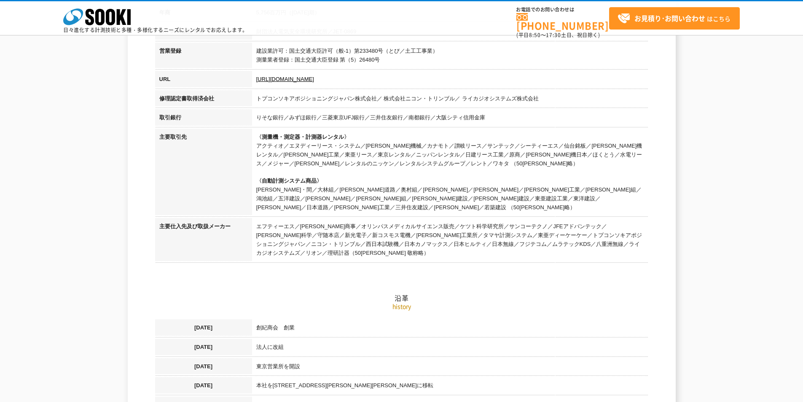  I want to click on th: 修理認定書取得済会社, so click(204, 100).